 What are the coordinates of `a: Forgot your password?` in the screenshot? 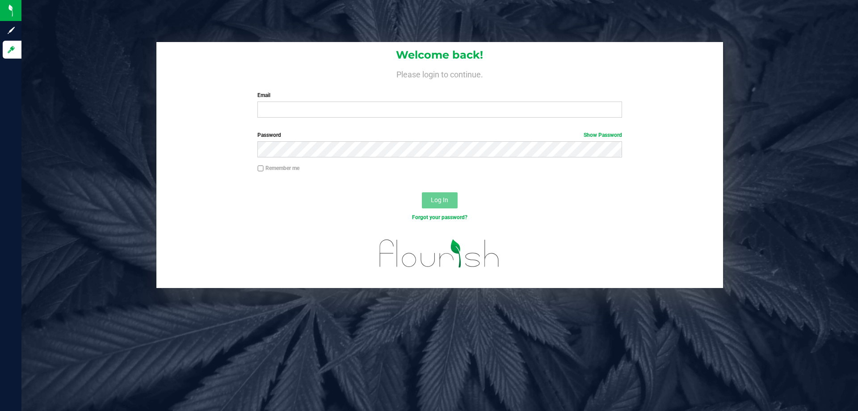 It's located at (440, 217).